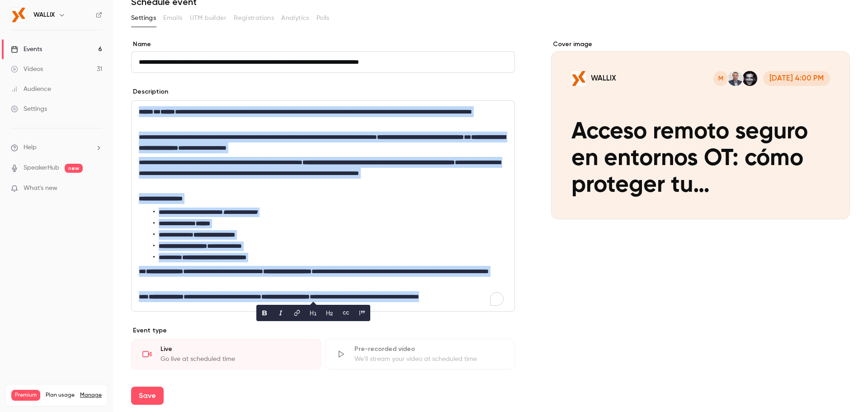  I want to click on button: blockquote, so click(362, 313).